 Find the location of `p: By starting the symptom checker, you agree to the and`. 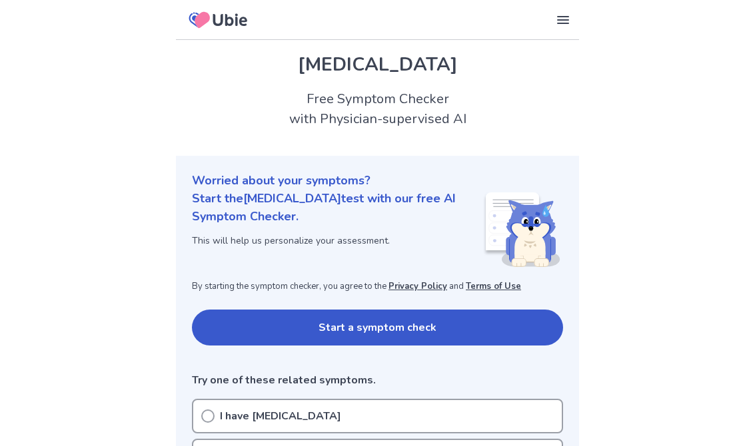

p: By starting the symptom checker, you agree to the and is located at coordinates (377, 287).